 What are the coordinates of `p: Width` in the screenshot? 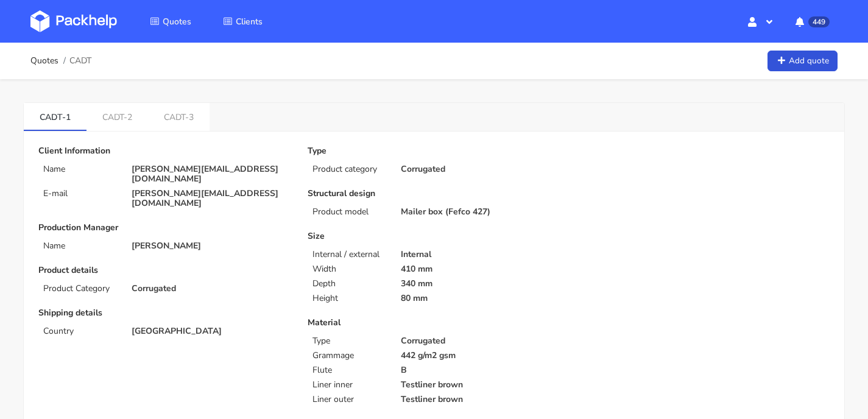 It's located at (349, 269).